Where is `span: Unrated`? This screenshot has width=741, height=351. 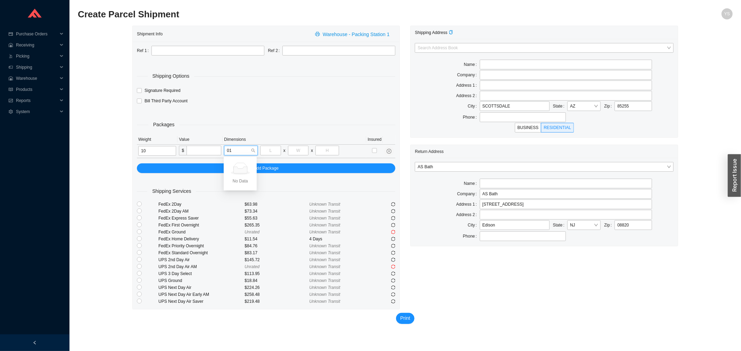 span: Unrated is located at coordinates (252, 267).